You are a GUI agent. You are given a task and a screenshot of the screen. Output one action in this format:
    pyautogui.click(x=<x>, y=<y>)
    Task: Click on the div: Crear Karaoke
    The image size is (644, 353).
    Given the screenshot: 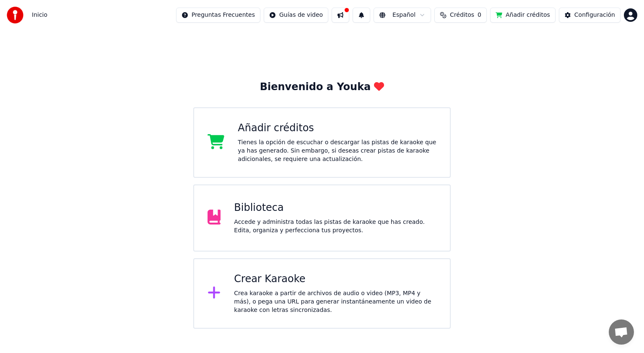 What is the action you would take?
    pyautogui.click(x=335, y=279)
    